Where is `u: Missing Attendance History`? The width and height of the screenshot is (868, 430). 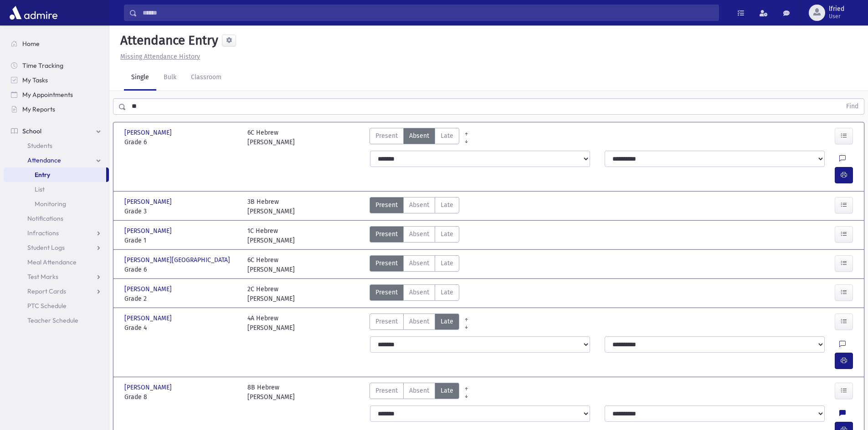 u: Missing Attendance History is located at coordinates (160, 56).